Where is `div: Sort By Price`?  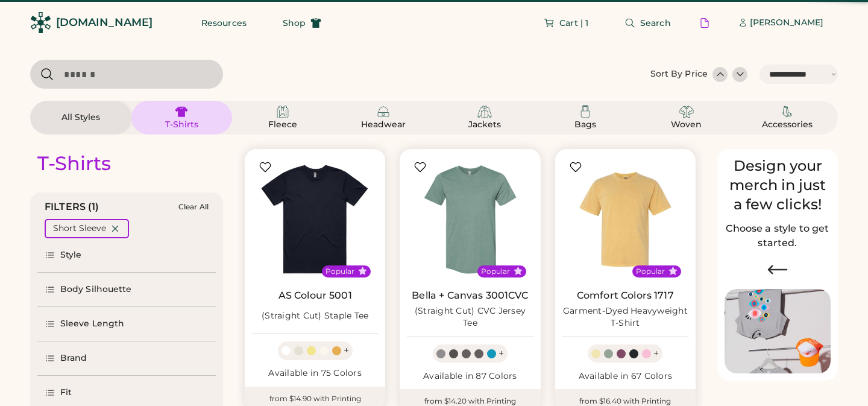
div: Sort By Price is located at coordinates (678, 75).